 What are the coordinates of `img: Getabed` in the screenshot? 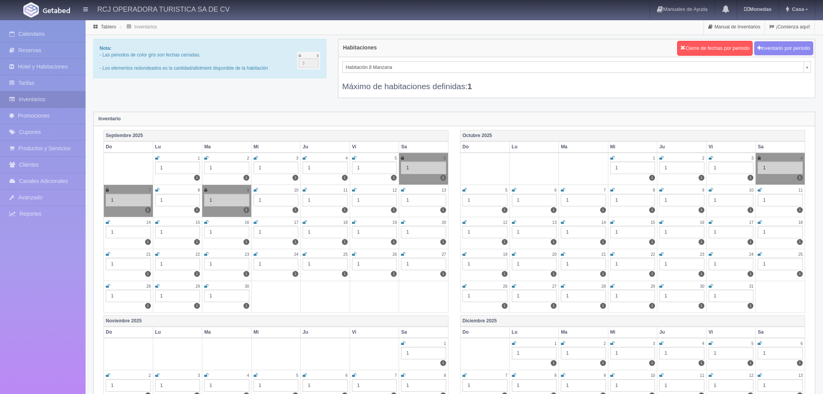 It's located at (56, 10).